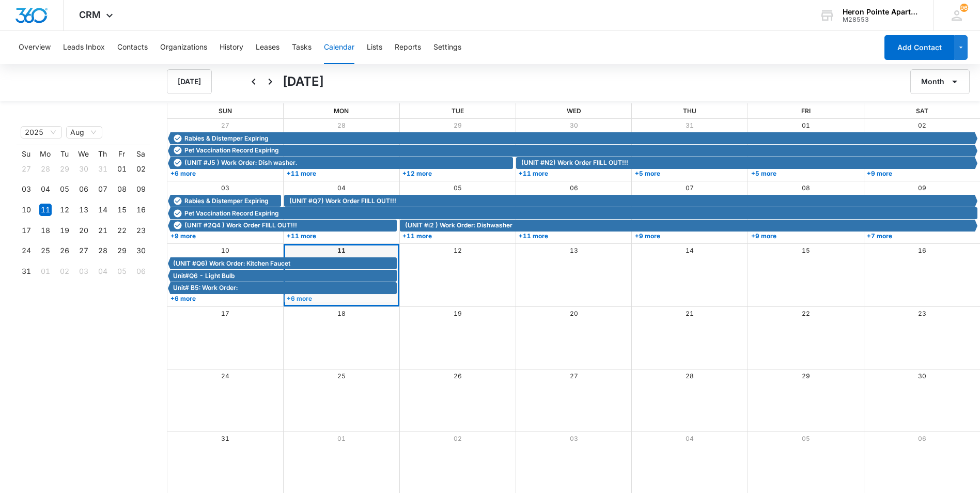  What do you see at coordinates (141, 271) in the screenshot?
I see `td: 2025-09-06` at bounding box center [141, 271].